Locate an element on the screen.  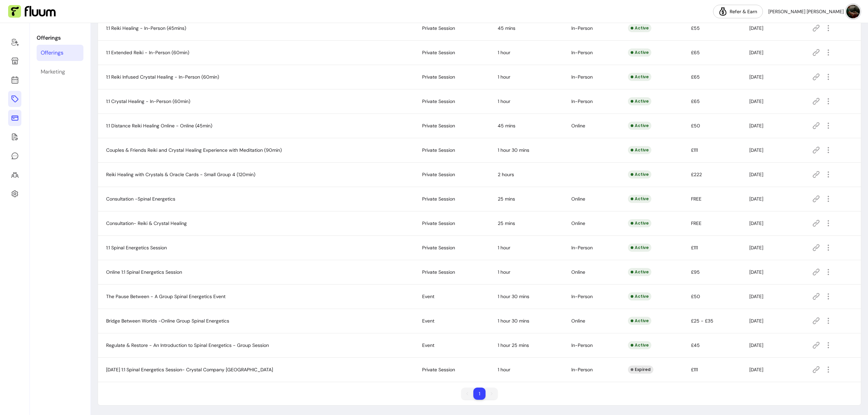
span: £111 is located at coordinates (695, 370).